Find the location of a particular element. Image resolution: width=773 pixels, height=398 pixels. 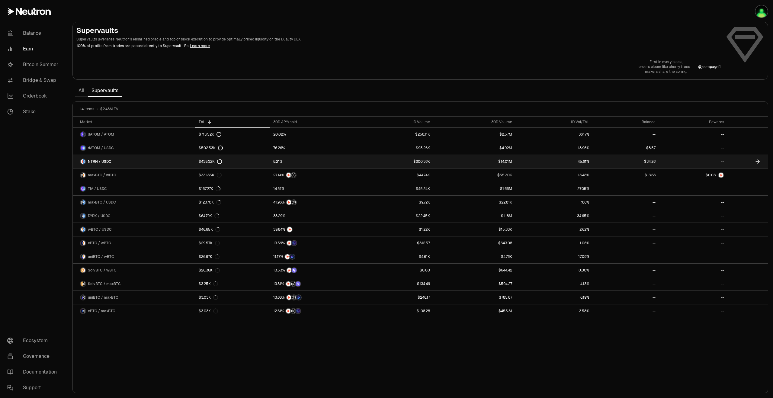

a: NTRNEtherFi Points is located at coordinates (314, 243).